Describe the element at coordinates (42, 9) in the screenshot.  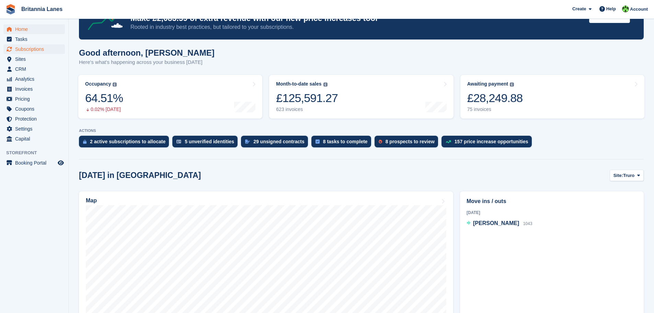
I see `a: Britannia Lanes` at that location.